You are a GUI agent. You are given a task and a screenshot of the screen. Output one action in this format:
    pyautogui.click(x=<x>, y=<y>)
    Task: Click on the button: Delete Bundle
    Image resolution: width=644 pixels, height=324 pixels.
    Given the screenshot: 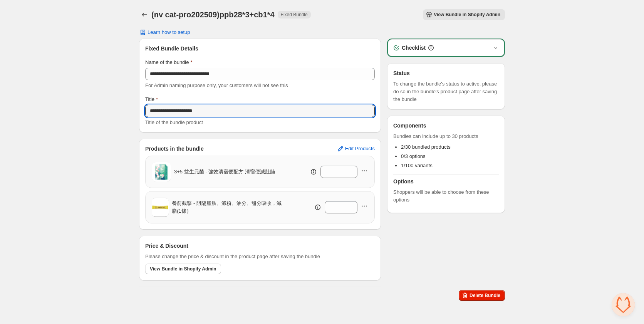 What is the action you would take?
    pyautogui.click(x=482, y=296)
    